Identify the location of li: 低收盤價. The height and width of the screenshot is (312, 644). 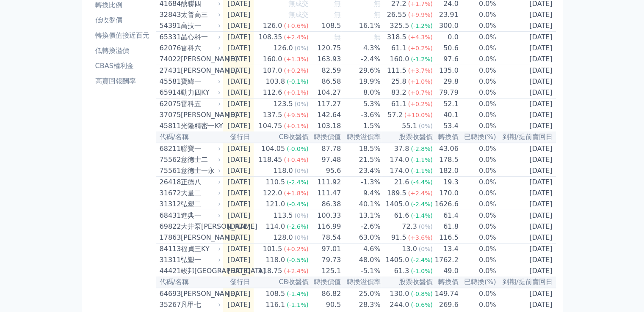
(122, 20).